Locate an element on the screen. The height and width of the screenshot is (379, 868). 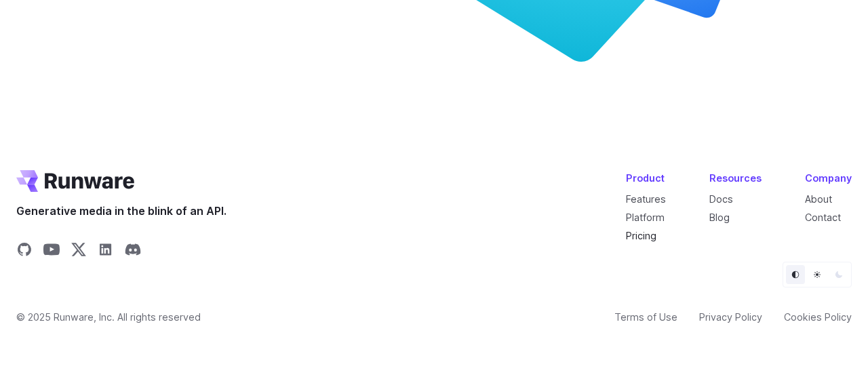
button: Dark is located at coordinates (839, 274).